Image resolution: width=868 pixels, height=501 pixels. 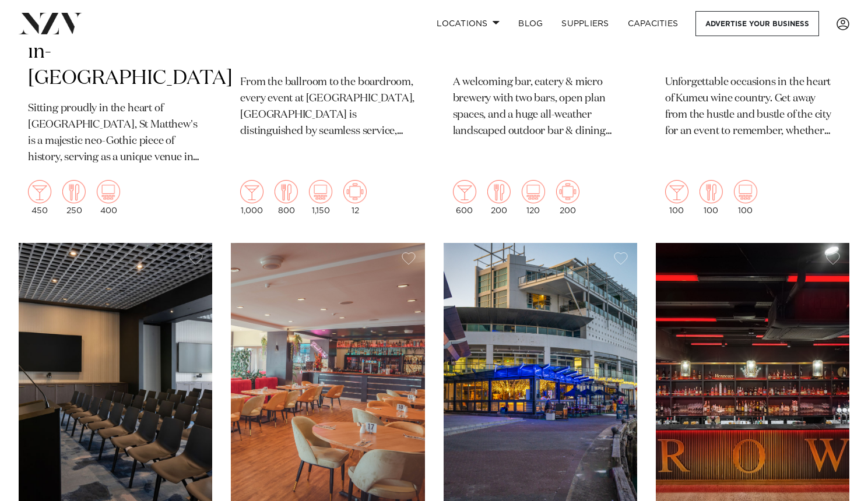 What do you see at coordinates (252, 198) in the screenshot?
I see `div: 1,000` at bounding box center [252, 198].